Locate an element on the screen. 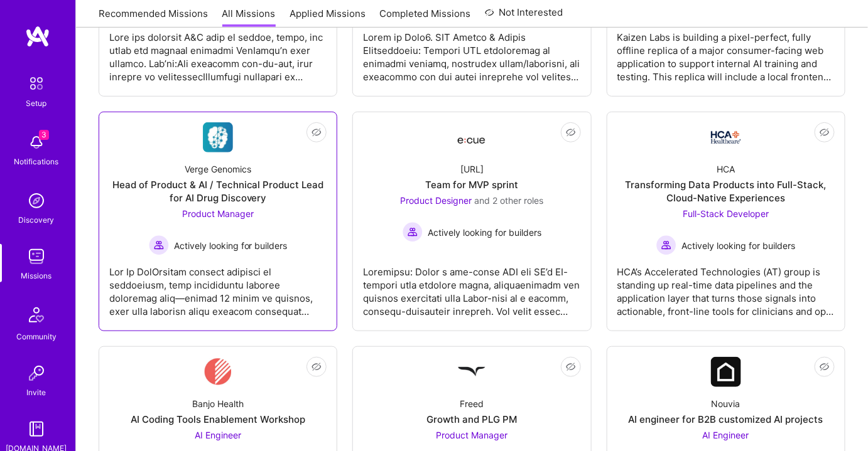 Image resolution: width=868 pixels, height=451 pixels. div: Banjo Health is located at coordinates (218, 404).